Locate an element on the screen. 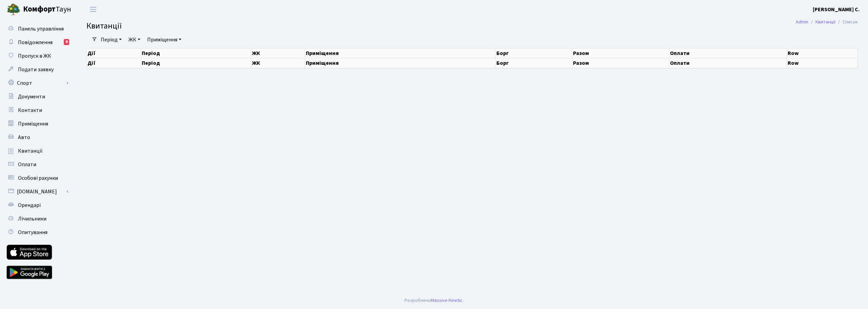 Image resolution: width=868 pixels, height=309 pixels. span: Подати заявку is located at coordinates (36, 69).